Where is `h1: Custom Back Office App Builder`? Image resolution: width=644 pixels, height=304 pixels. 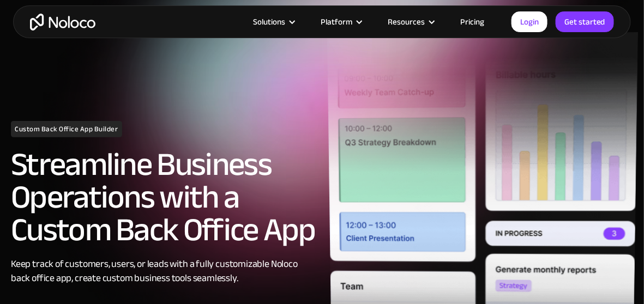
h1: Custom Back Office App Builder is located at coordinates (66, 129).